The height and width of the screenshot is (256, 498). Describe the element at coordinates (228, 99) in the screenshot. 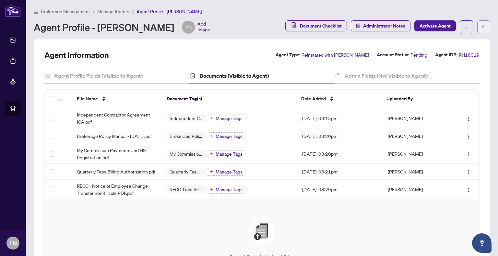

I see `th: Document Tag(s)` at that location.